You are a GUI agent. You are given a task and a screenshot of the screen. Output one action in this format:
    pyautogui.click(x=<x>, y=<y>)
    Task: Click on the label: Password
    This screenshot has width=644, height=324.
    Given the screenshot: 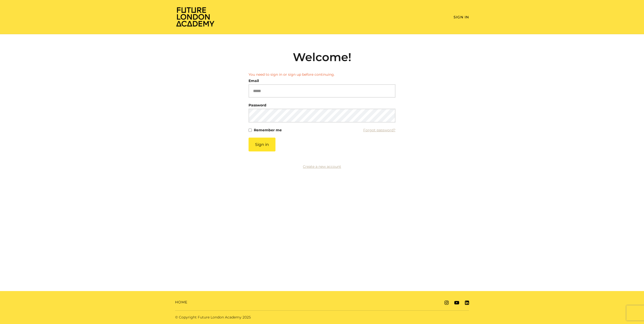 What is the action you would take?
    pyautogui.click(x=258, y=105)
    